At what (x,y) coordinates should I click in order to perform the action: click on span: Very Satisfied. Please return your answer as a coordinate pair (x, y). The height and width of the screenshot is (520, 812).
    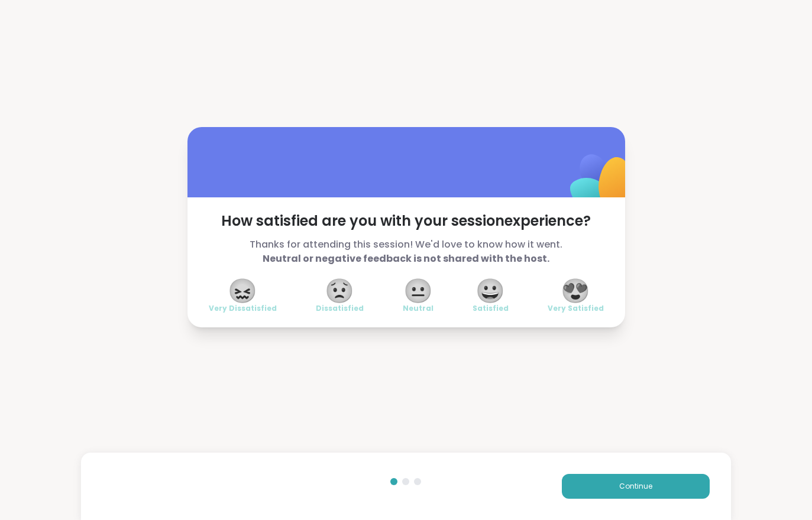
    Looking at the image, I should click on (575, 308).